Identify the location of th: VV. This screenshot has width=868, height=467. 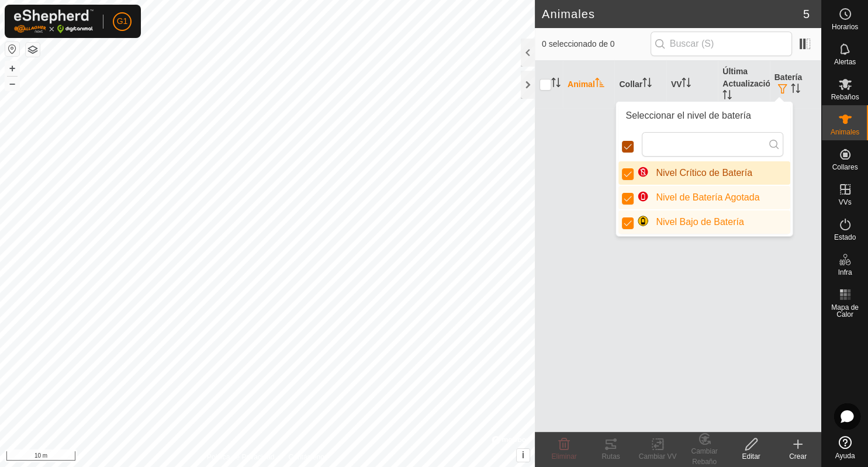
(692, 84).